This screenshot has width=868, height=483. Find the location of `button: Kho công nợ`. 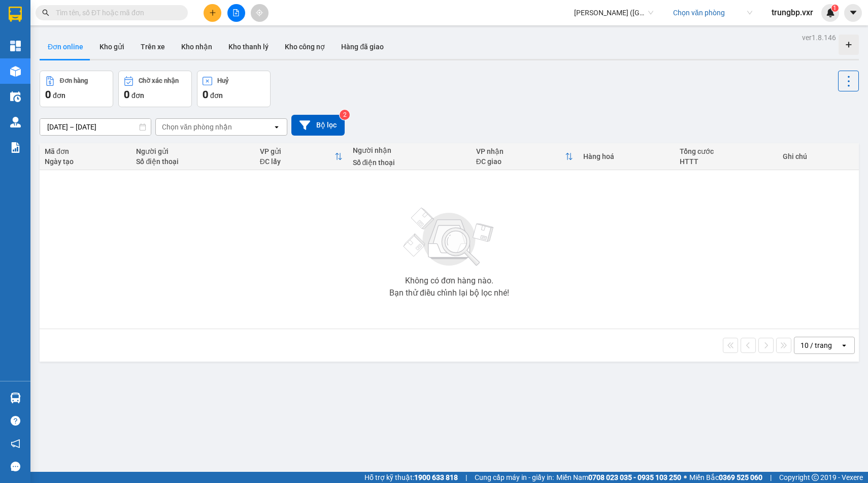

button: Kho công nợ is located at coordinates (304, 47).